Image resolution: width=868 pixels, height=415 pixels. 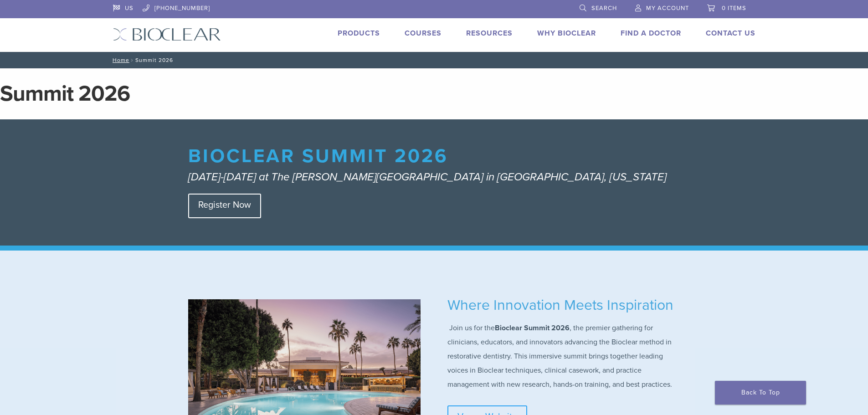 I want to click on a: Register Now, so click(x=225, y=206).